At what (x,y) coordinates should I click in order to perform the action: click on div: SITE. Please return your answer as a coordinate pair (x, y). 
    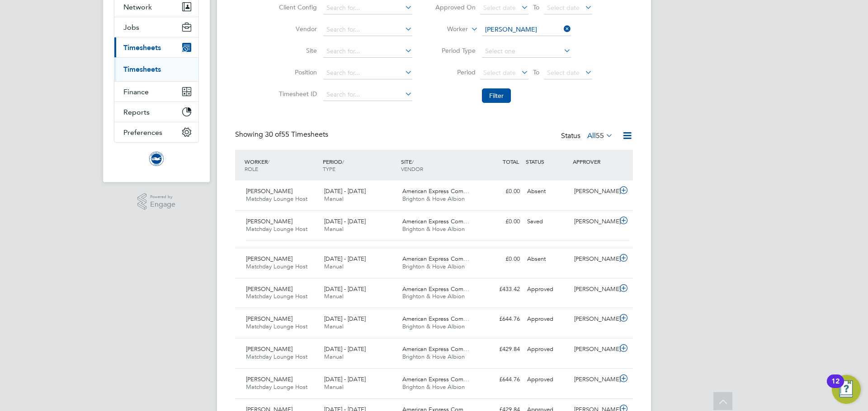
    Looking at the image, I should click on (438, 165).